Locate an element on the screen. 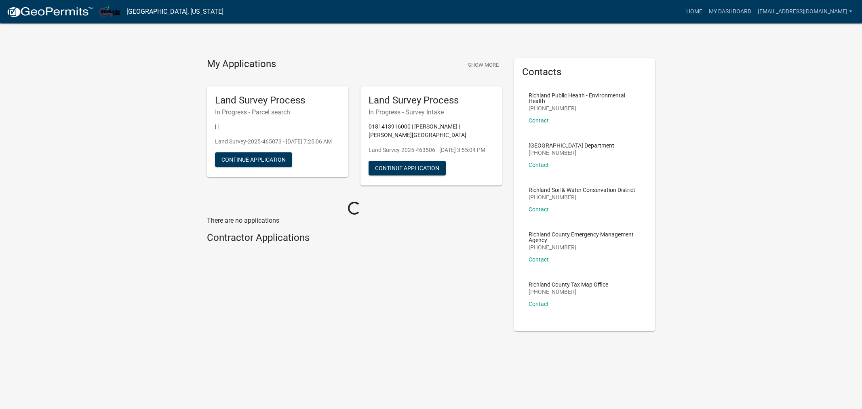  a: My Dashboard is located at coordinates (730, 12).